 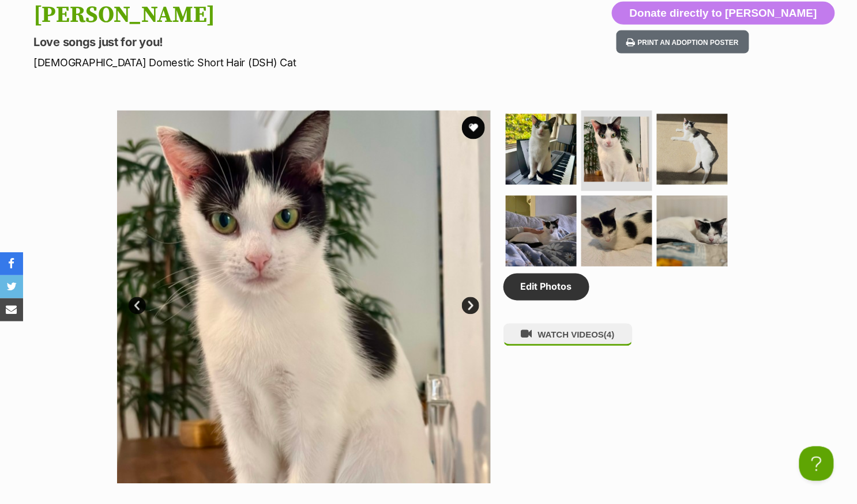 I want to click on a: Next, so click(x=471, y=306).